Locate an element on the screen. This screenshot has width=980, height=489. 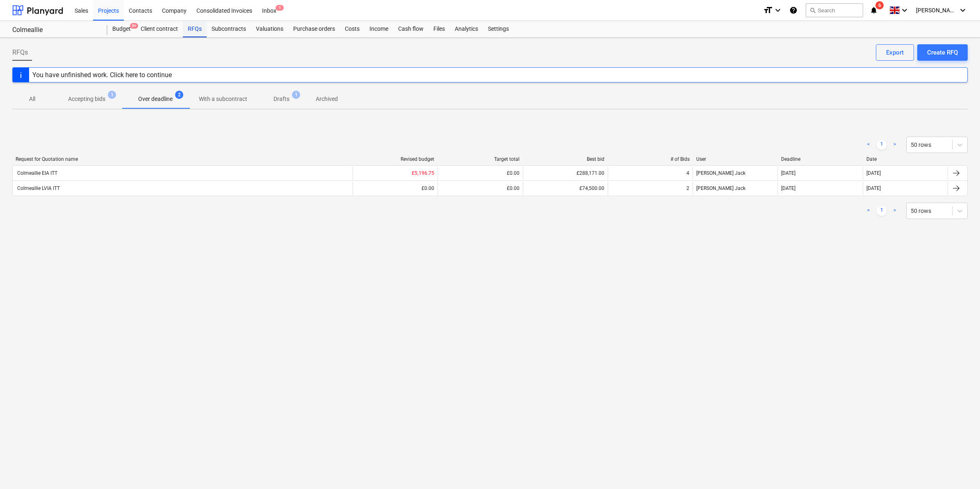
div: Revised budget is located at coordinates (395, 159).